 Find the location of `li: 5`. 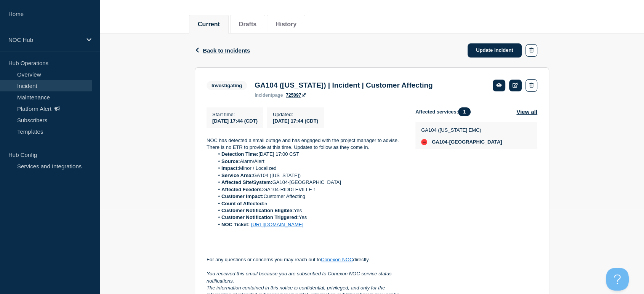

li: 5 is located at coordinates (309, 204).